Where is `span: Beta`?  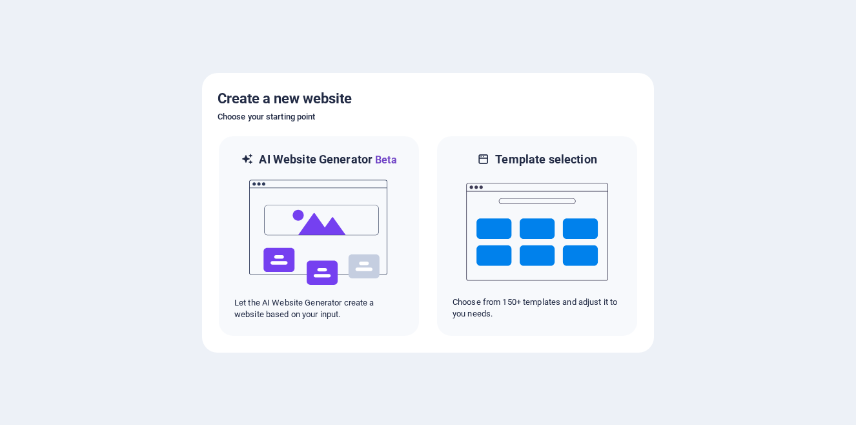
span: Beta is located at coordinates (385, 159).